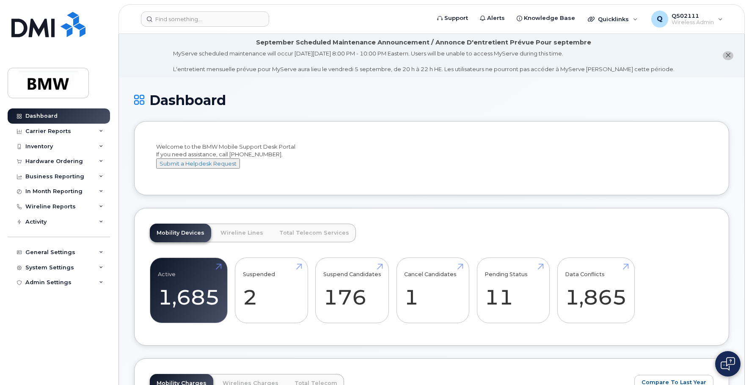 The image size is (749, 385). Describe the element at coordinates (242, 233) in the screenshot. I see `a: Wireline Lines` at that location.